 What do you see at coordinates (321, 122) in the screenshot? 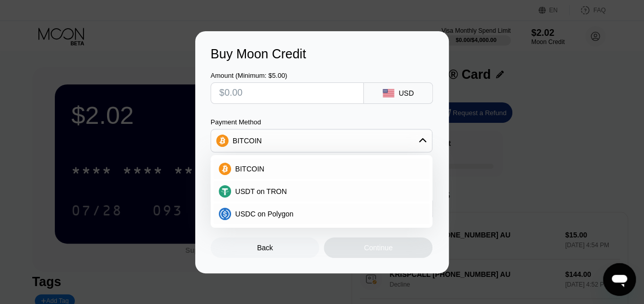
I see `div: Payment Method` at bounding box center [321, 122].